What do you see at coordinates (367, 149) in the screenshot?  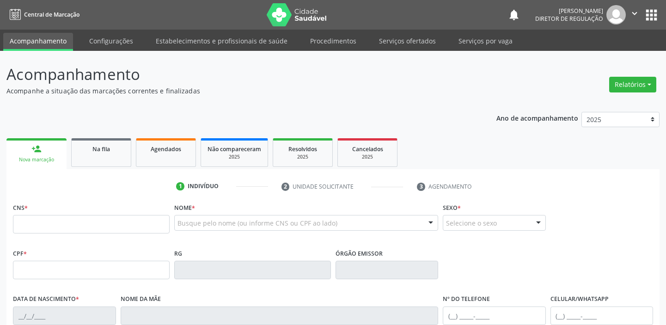 I see `span: Cancelados` at bounding box center [367, 149].